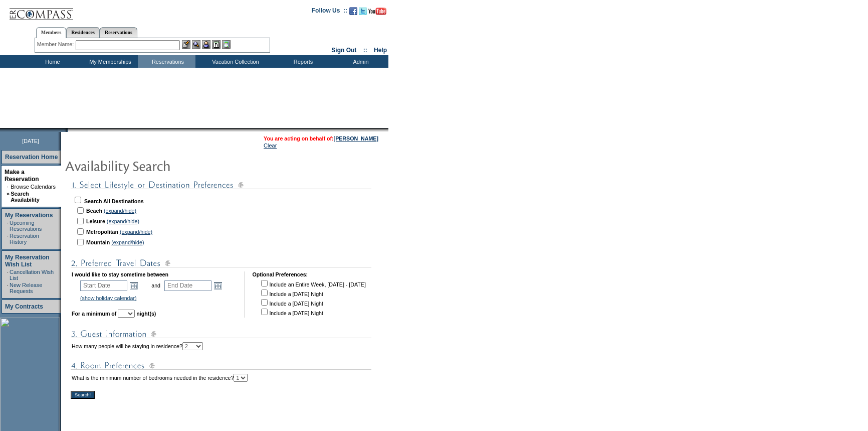 The width and height of the screenshot is (868, 431). Describe the element at coordinates (29, 216) in the screenshot. I see `a: My Reservations` at that location.